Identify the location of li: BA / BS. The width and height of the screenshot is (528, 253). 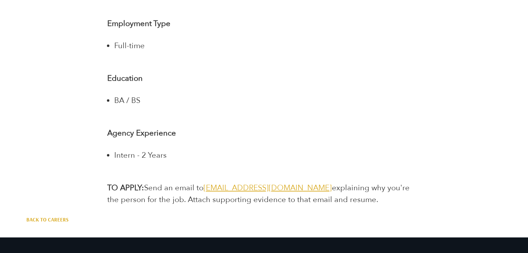
(267, 101).